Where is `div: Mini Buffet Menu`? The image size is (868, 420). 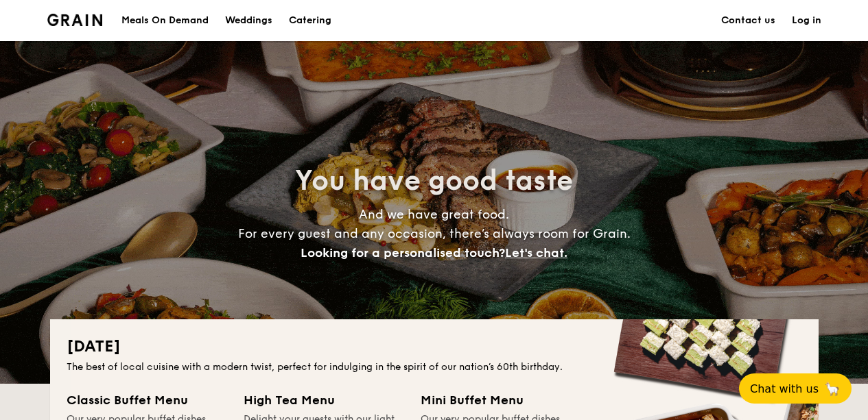 div: Mini Buffet Menu is located at coordinates (501, 401).